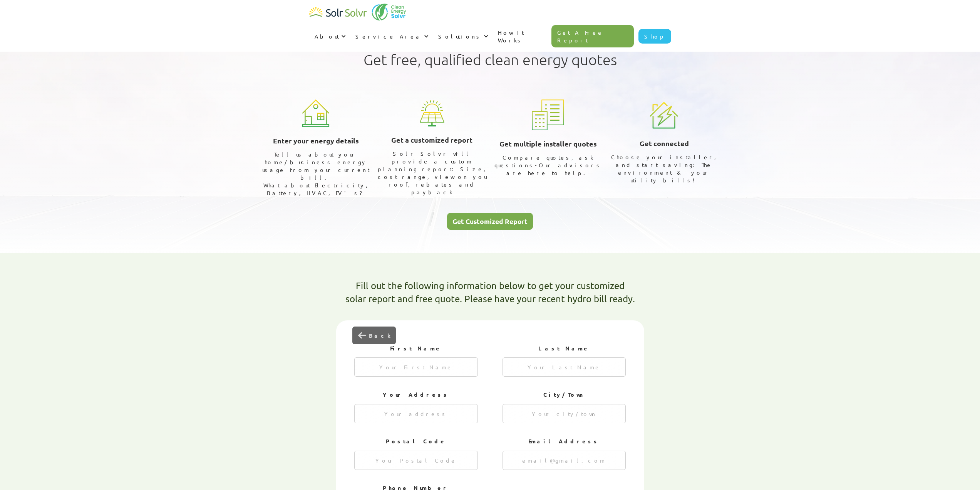  I want to click on input: Your Postal Code, so click(416, 460).